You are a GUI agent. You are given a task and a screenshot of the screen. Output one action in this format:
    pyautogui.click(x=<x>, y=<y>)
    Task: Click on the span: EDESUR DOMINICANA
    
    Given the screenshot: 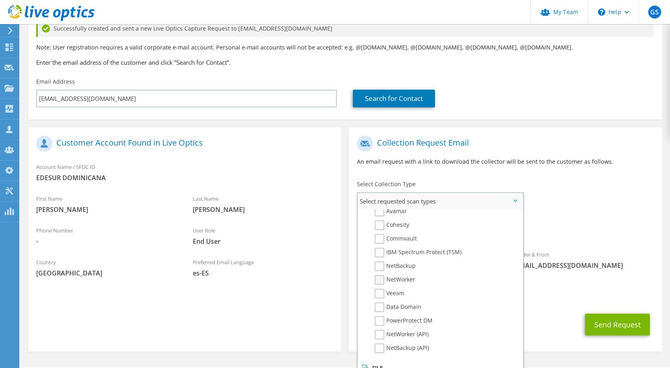 What is the action you would take?
    pyautogui.click(x=184, y=178)
    